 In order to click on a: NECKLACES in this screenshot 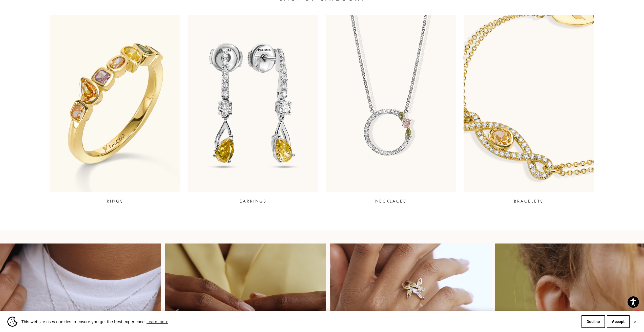, I will do `click(390, 110)`.